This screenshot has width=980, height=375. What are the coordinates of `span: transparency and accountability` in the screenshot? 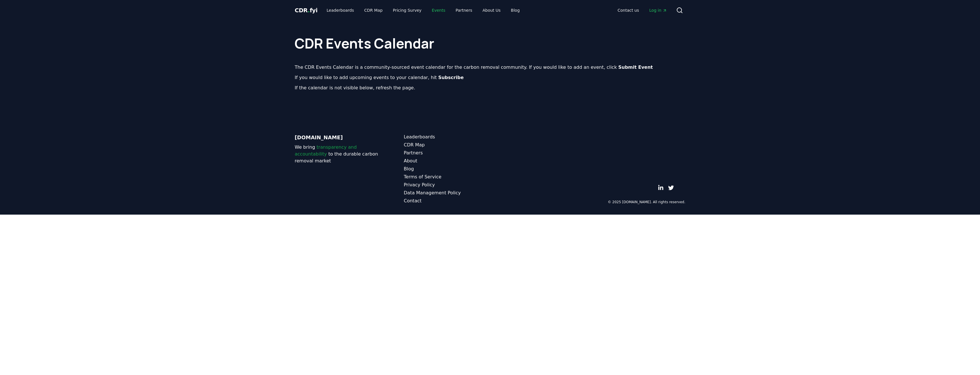 It's located at (325, 151).